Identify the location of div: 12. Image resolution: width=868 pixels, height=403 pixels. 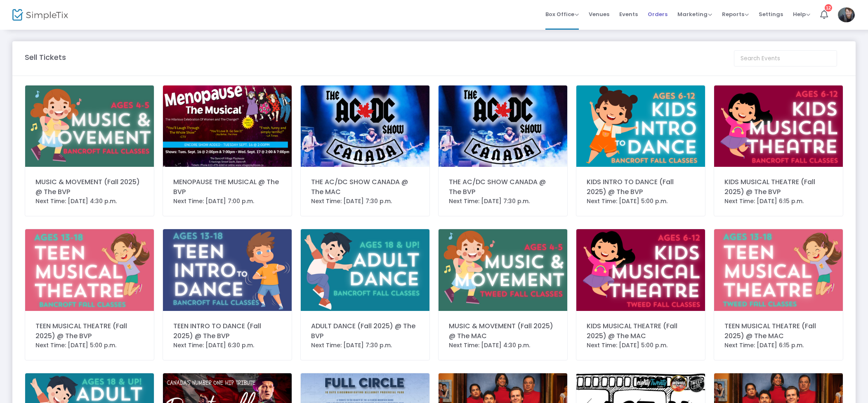
(828, 8).